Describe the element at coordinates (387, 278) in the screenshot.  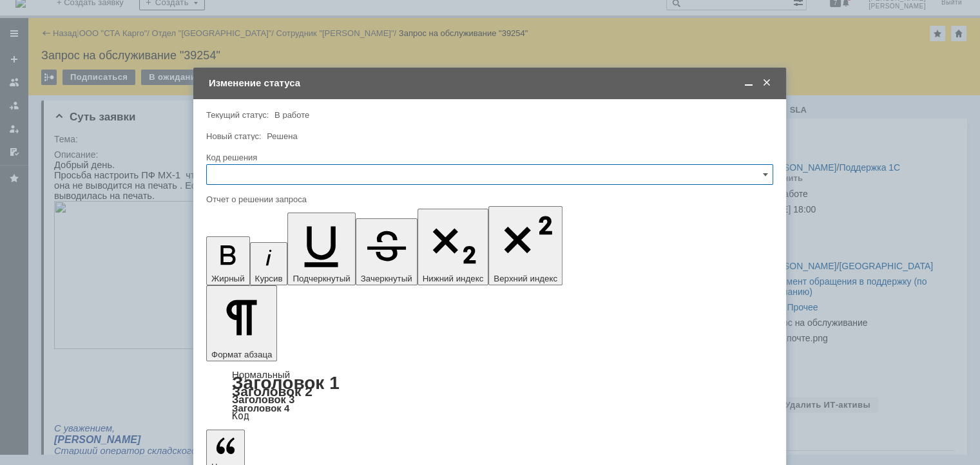
I see `span: Зачеркнутый` at that location.